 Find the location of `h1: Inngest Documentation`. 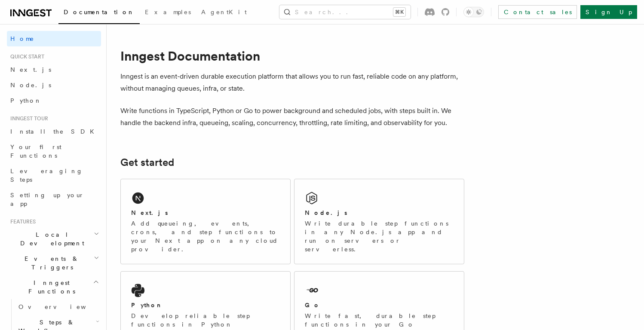

h1: Inngest Documentation is located at coordinates (292, 56).